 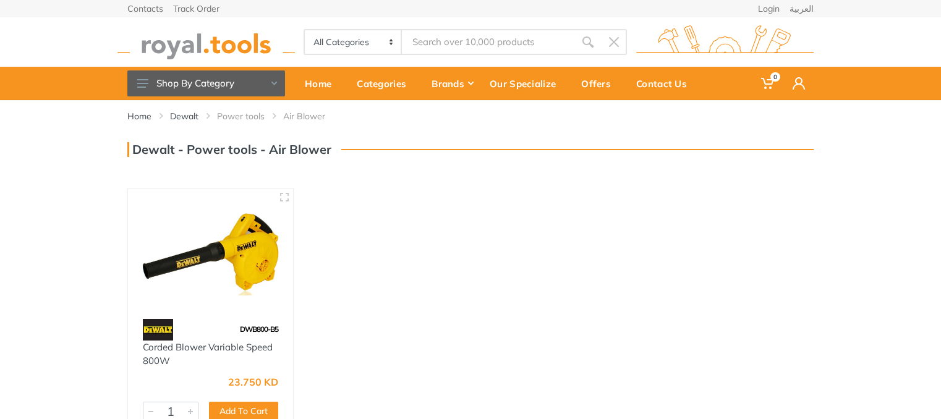 I want to click on a: العربية, so click(x=801, y=9).